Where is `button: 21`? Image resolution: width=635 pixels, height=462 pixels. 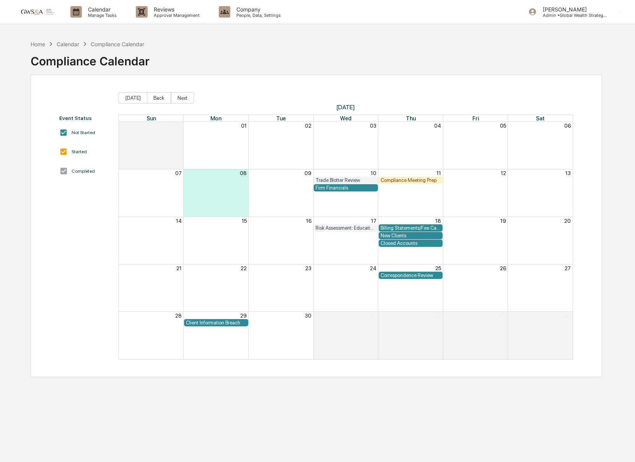 button: 21 is located at coordinates (179, 268).